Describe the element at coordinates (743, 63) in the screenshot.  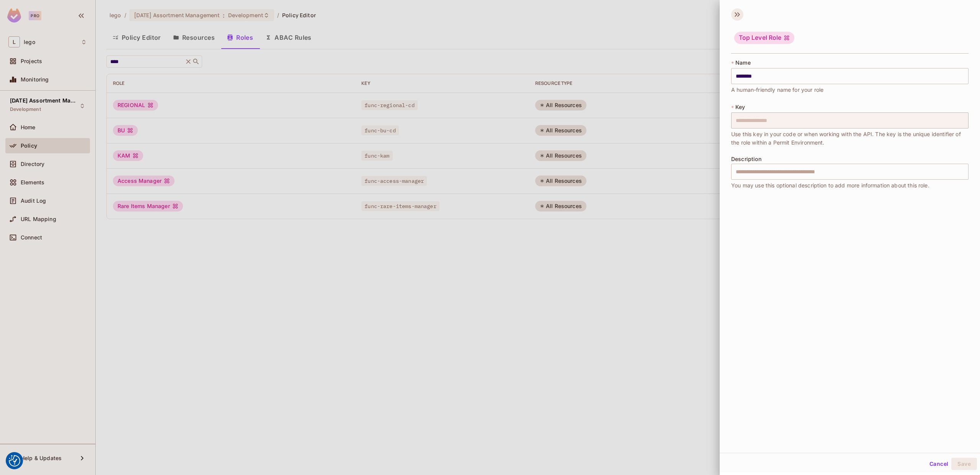
I see `span: Name` at that location.